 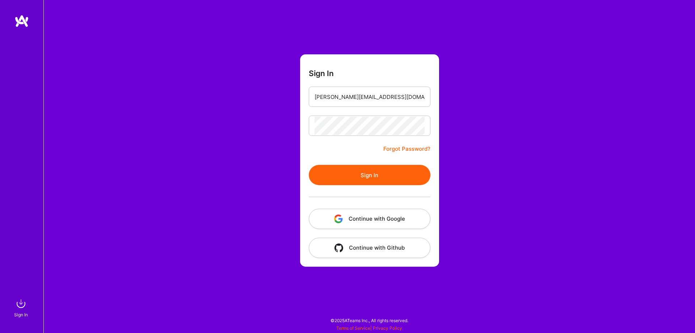 I want to click on div: © 2025 ATeams Inc., All rights reserved., so click(x=369, y=320).